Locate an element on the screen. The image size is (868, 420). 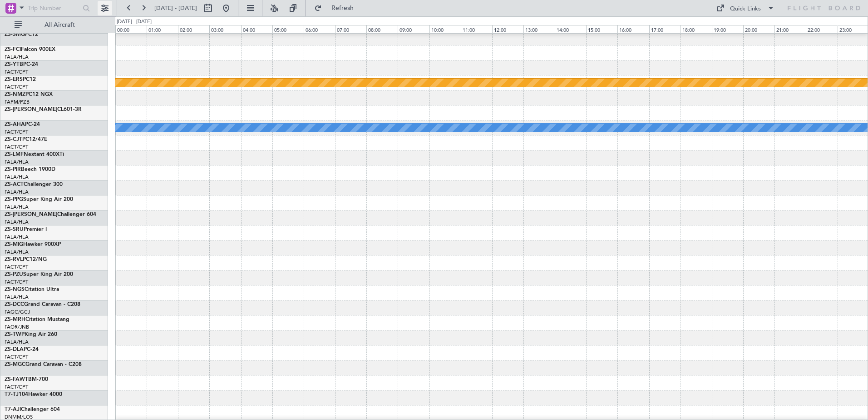
span: ZS-DLA is located at coordinates (14, 349).